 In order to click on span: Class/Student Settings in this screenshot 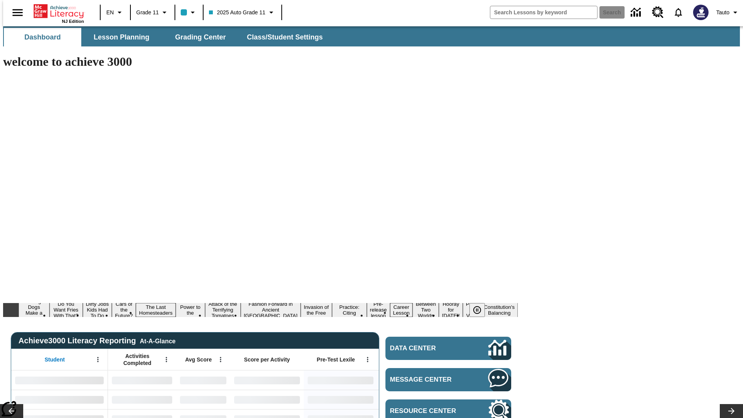, I will do `click(285, 37)`.